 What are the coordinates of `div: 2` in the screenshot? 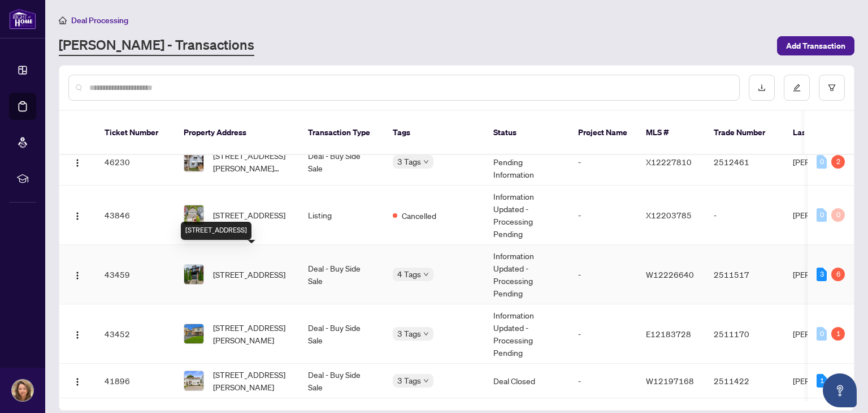 It's located at (839, 162).